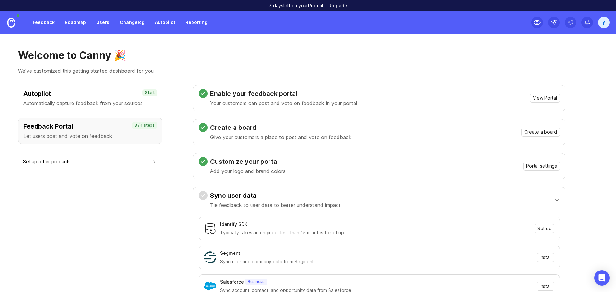  What do you see at coordinates (308, 56) in the screenshot?
I see `h1: Welcome to Canny 🎉` at bounding box center [308, 56].